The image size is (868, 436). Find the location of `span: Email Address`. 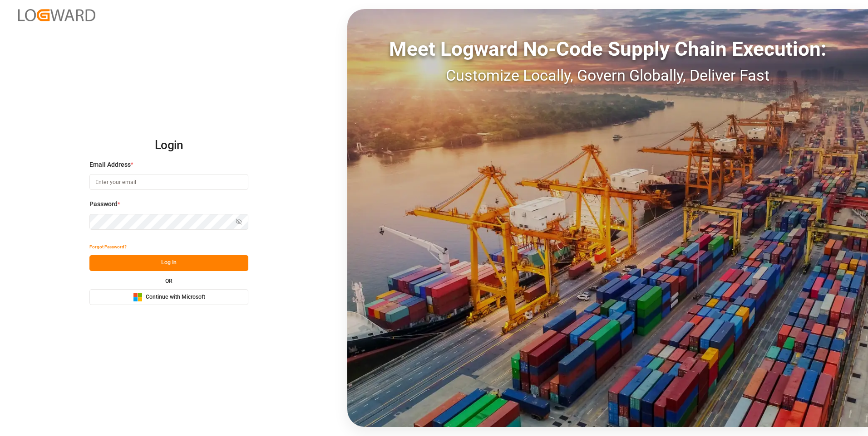

span: Email Address is located at coordinates (110, 164).